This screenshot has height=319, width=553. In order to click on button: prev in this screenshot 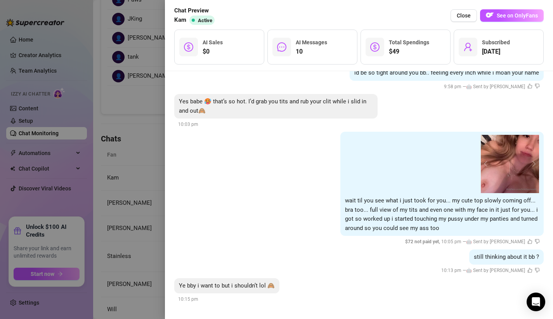, I will do `click(487, 164)`.